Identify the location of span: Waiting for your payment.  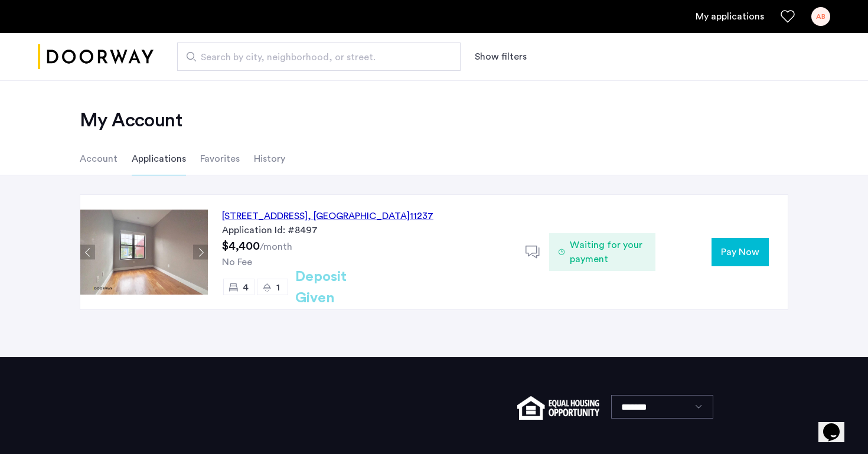
(607, 252).